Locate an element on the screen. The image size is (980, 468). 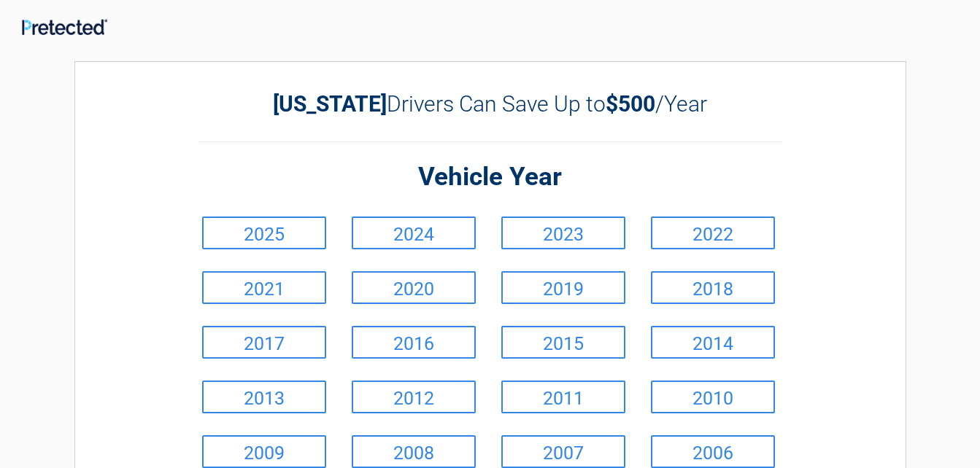
a: 2018 is located at coordinates (713, 287).